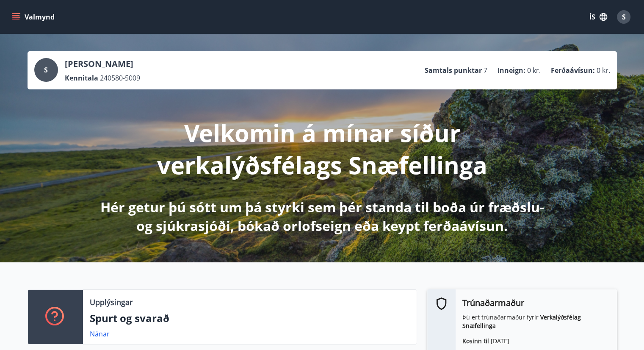  Describe the element at coordinates (322, 216) in the screenshot. I see `p: Hér getur þú sótt um þá styrki sem þér standa til boða úr fræðslu- og sjúkrasjóði, bókað orlofsei...` at that location.